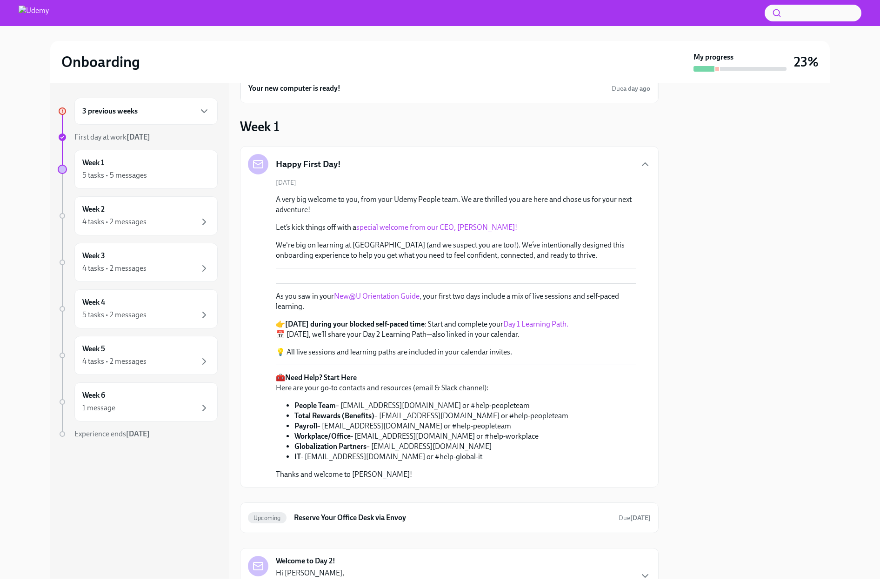  Describe the element at coordinates (93, 349) in the screenshot. I see `h6: Week 5` at that location.